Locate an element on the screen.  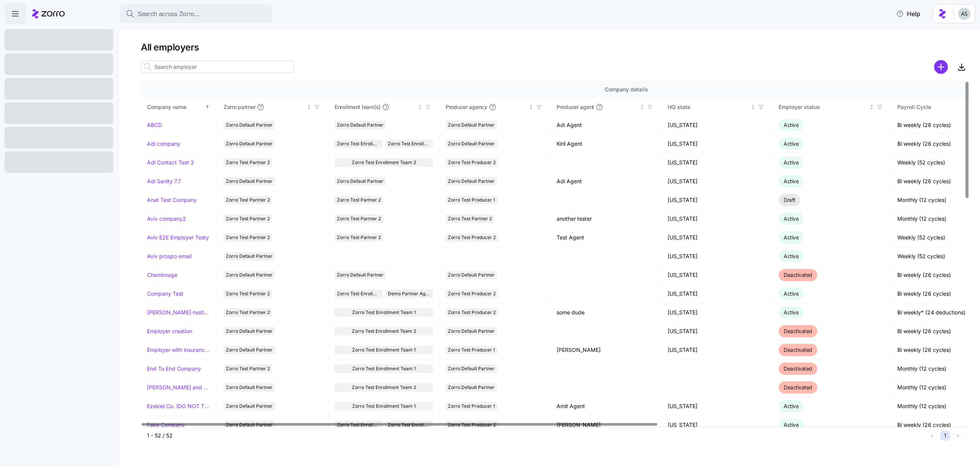
button: Search across Zorro... is located at coordinates (196, 14).